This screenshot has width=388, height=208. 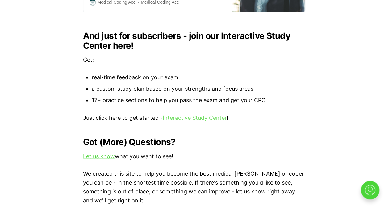 I want to click on a: Interactive Study Center, so click(x=195, y=118).